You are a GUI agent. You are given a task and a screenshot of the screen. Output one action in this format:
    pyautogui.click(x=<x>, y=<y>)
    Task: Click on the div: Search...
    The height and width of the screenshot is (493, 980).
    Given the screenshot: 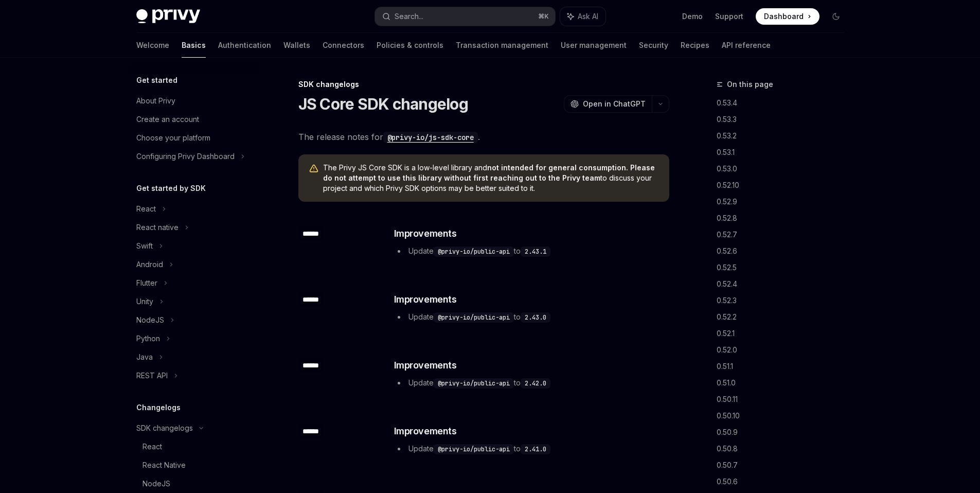 What is the action you would take?
    pyautogui.click(x=409, y=17)
    